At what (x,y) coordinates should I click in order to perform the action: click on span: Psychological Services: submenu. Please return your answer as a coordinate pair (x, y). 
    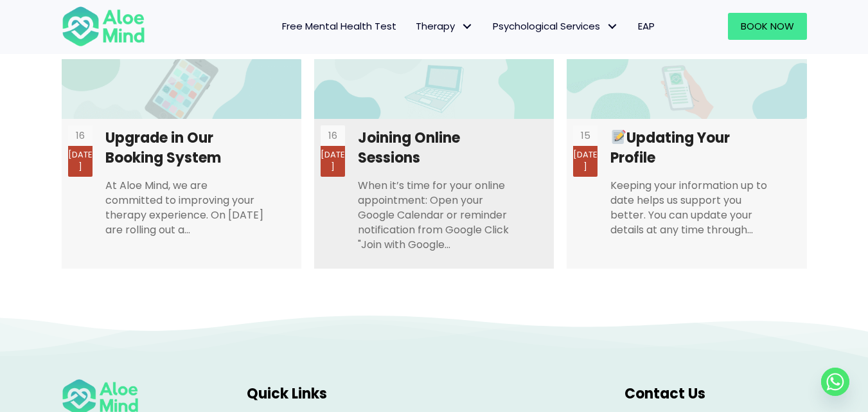
    Looking at the image, I should click on (613, 26).